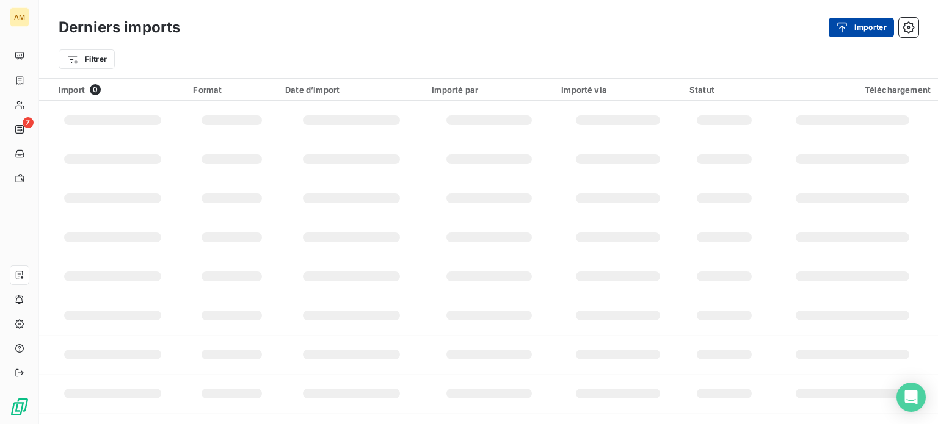  Describe the element at coordinates (20, 17) in the screenshot. I see `div: AM` at that location.